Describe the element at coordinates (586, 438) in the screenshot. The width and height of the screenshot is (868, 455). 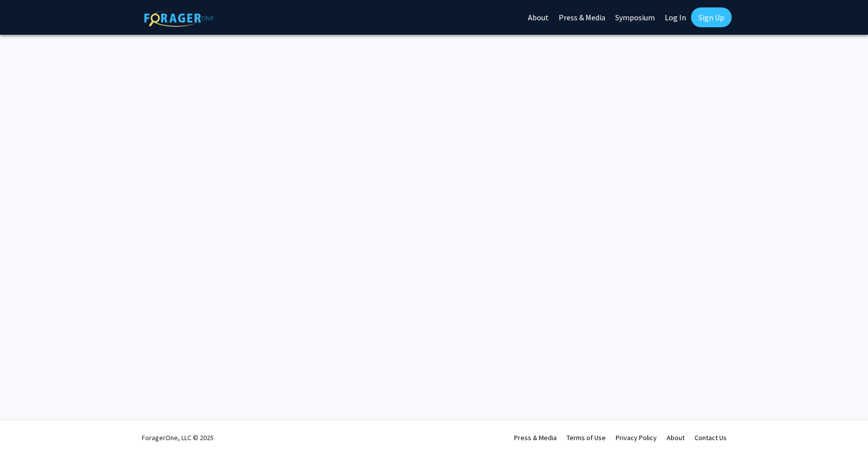
I see `a: Terms of Use` at that location.